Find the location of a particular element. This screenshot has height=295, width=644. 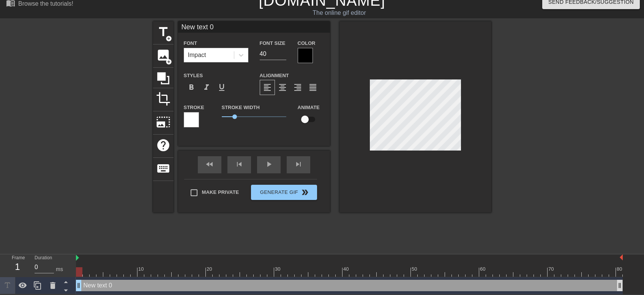

div: 50 is located at coordinates (415, 269).